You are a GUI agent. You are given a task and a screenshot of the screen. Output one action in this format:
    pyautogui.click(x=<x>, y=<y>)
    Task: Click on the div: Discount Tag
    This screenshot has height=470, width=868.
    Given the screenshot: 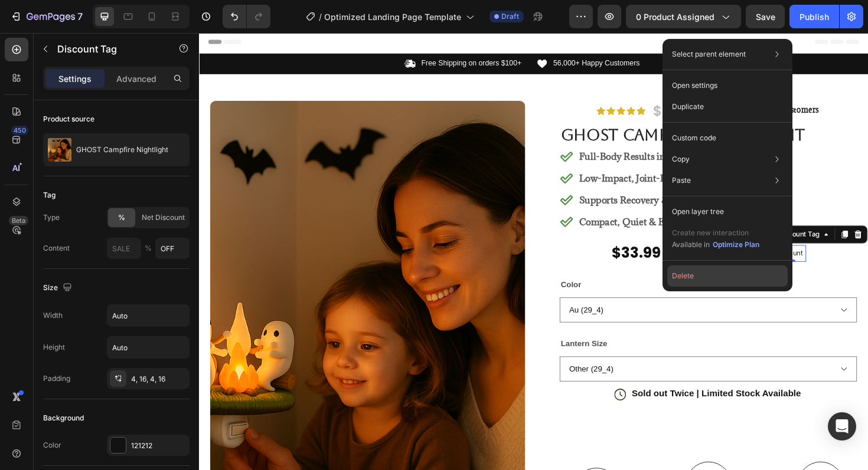 What is the action you would take?
    pyautogui.click(x=635, y=213)
    